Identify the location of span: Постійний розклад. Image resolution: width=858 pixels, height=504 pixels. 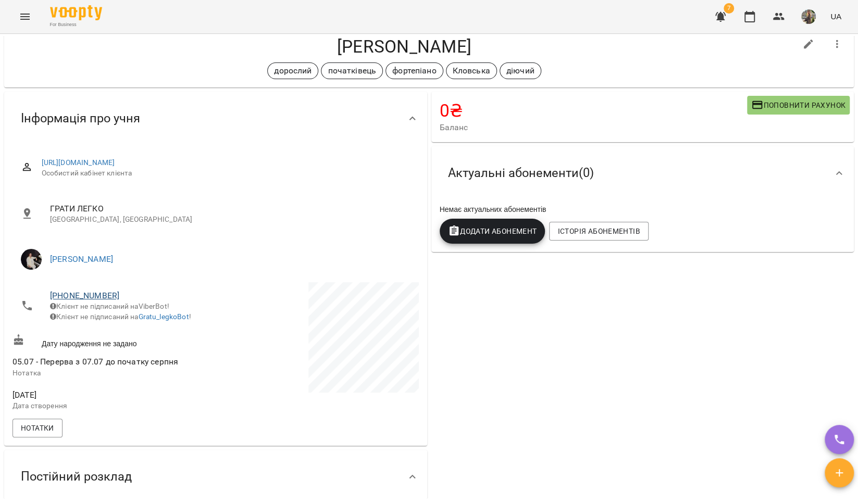
(76, 476).